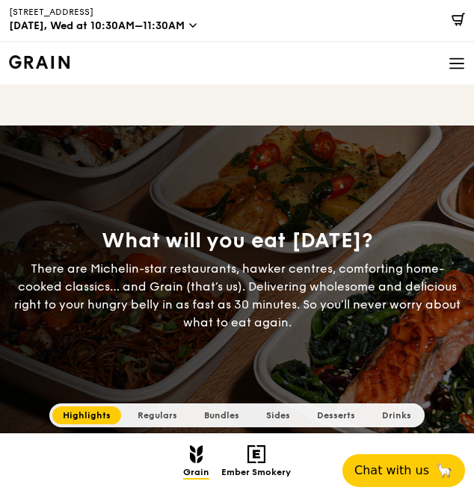 This screenshot has height=496, width=474. I want to click on img: Grain, so click(39, 62).